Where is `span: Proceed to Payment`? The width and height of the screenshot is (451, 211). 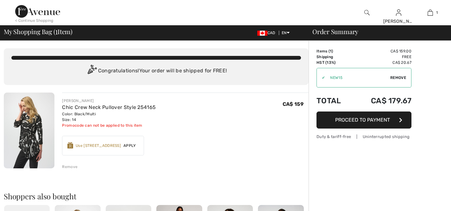
span: Proceed to Payment is located at coordinates (362, 120).